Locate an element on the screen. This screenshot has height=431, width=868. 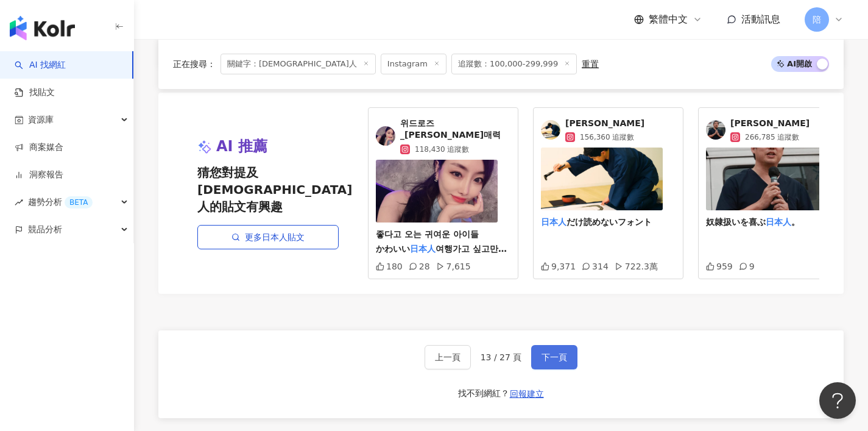
button: 下一頁 is located at coordinates (555, 357).